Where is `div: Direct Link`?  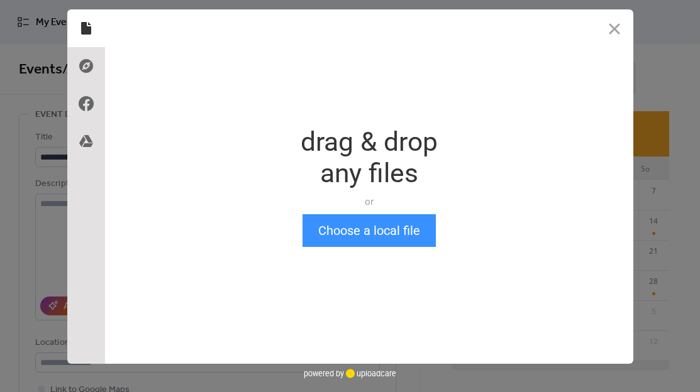
div: Direct Link is located at coordinates (86, 66).